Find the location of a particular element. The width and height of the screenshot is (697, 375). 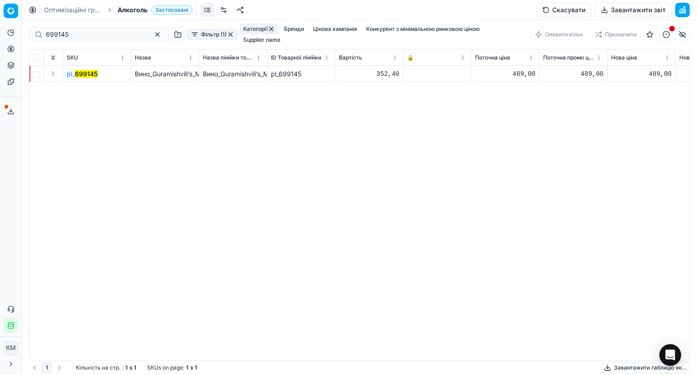

div: pl_699145 is located at coordinates (301, 74).